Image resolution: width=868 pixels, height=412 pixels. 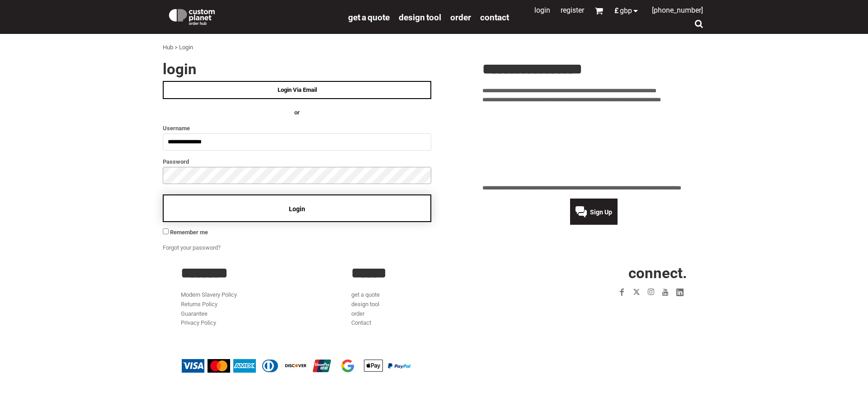 I want to click on span: order, so click(x=460, y=17).